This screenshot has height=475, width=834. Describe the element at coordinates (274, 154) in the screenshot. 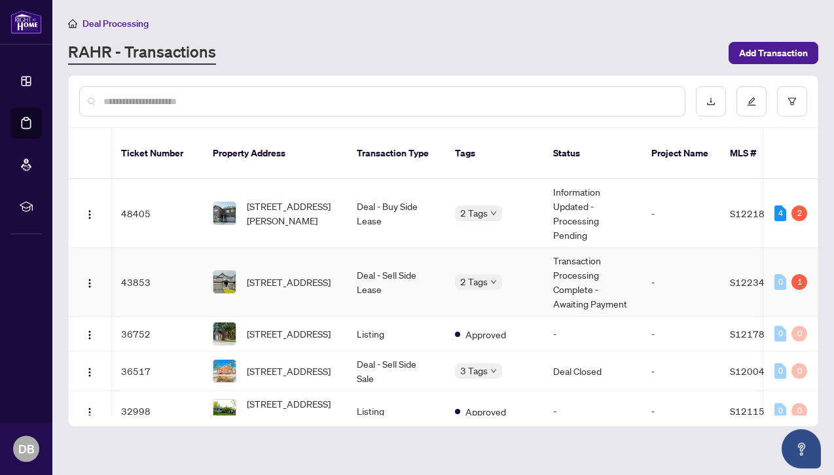

I see `th: Property Address` at that location.